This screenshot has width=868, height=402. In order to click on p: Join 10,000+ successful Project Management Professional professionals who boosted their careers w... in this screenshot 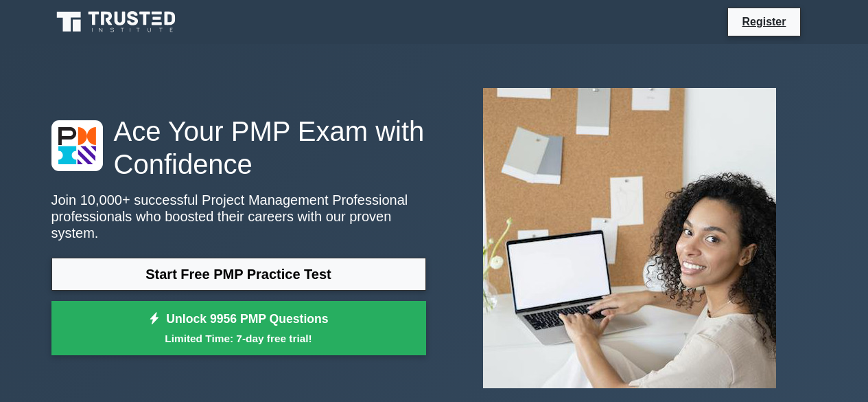, I will do `click(239, 217)`.